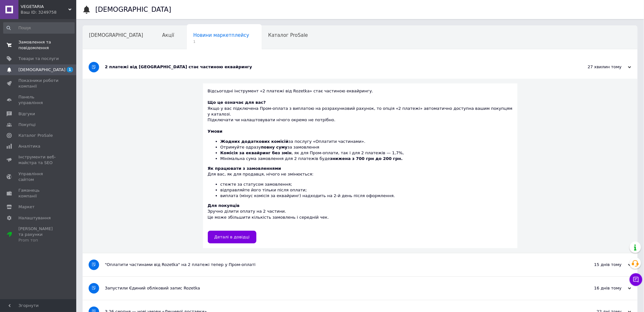 The image size is (644, 312). Describe the element at coordinates (360, 111) in the screenshot. I see `div: Якщо у вас підключена Пром-оплата з виплатою на розрахунковий рахунок, то опція «2 платежі» автом...` at that location.